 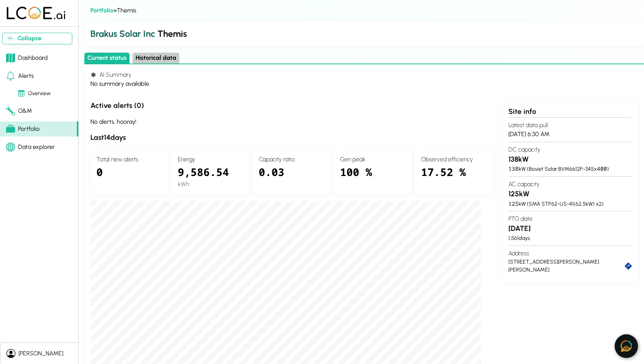 I want to click on a: Portfolio, so click(x=102, y=10).